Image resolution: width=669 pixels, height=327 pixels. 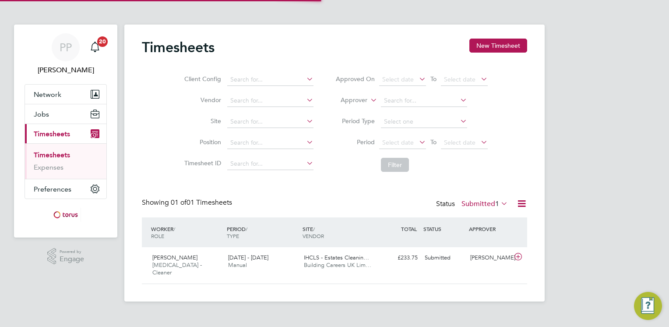 What do you see at coordinates (355, 79) in the screenshot?
I see `label: Approved On` at bounding box center [355, 79].